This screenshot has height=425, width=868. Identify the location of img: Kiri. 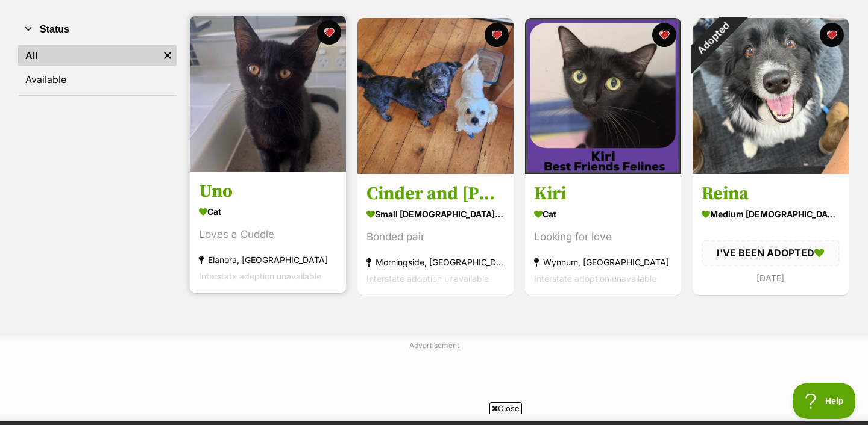
(602, 96).